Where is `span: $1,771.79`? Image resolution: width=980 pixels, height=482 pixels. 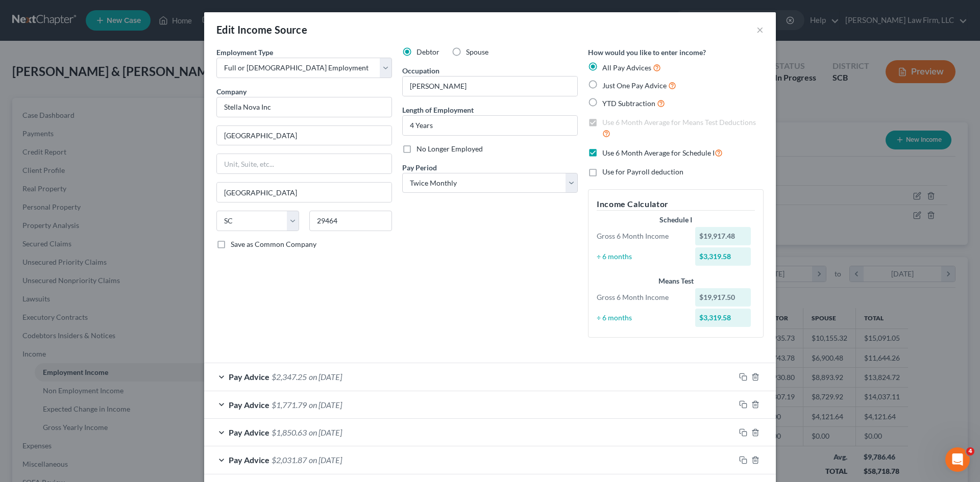
span: $1,771.79 is located at coordinates (289, 405).